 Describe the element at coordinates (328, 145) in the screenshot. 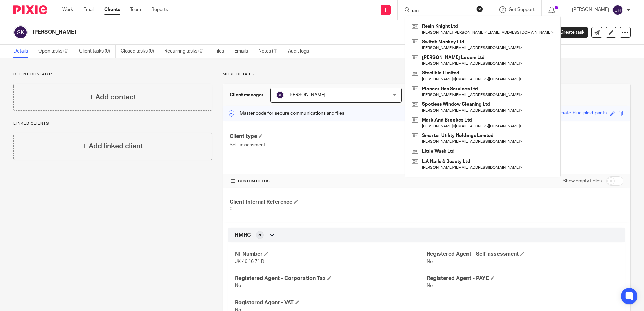

I see `p: Self-assessment` at that location.